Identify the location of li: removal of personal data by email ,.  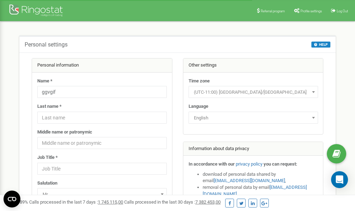
(260, 190).